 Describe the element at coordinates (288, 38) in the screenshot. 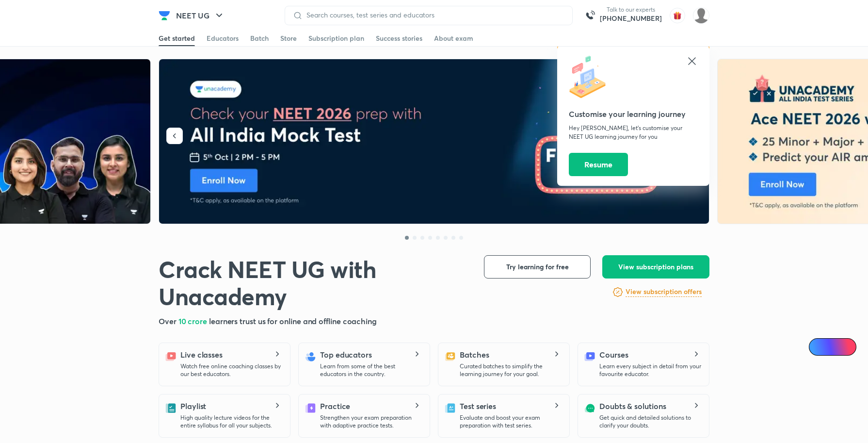

I see `a: Store` at that location.